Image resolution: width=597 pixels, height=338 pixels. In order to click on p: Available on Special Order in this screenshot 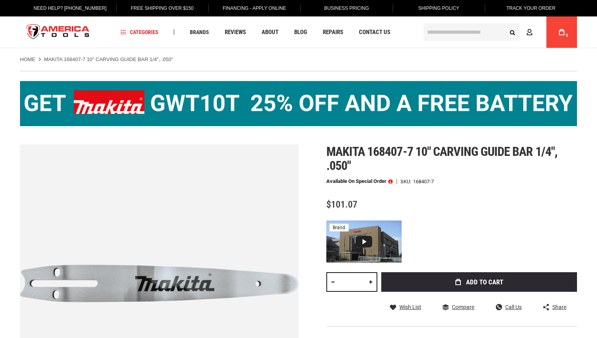, I will do `click(359, 182)`.